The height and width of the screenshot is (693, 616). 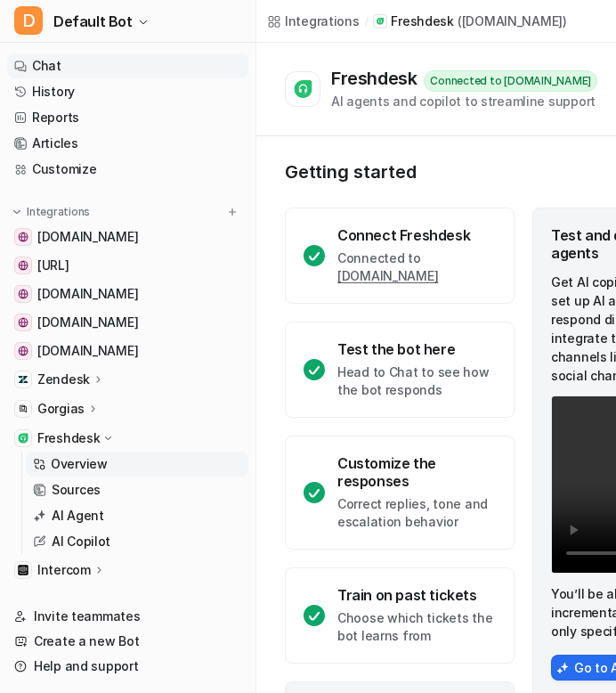 What do you see at coordinates (417, 267) in the screenshot?
I see `p: Connected to` at bounding box center [417, 267].